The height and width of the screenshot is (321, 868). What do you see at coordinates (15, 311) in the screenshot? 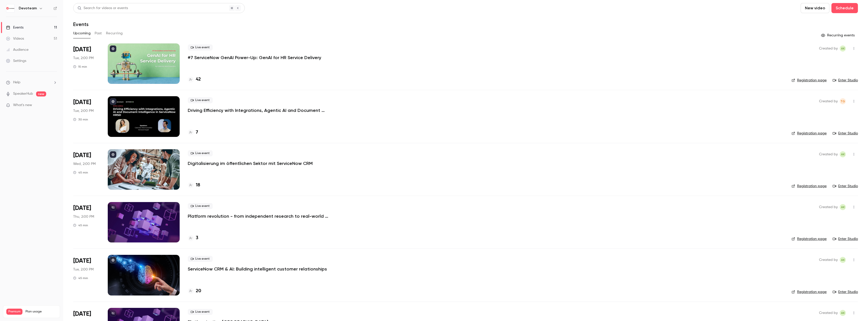
I see `span: Premium` at bounding box center [15, 311].